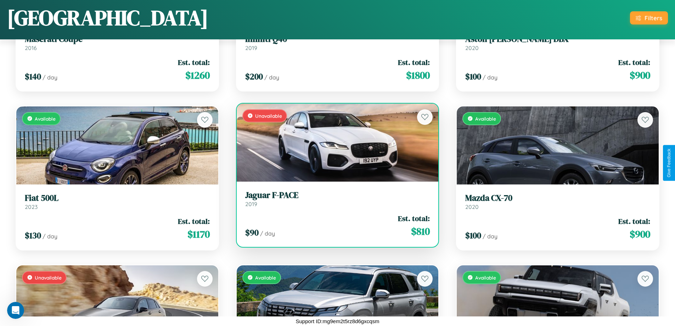 The width and height of the screenshot is (675, 326). I want to click on a: Fiat 500L2023, so click(117, 201).